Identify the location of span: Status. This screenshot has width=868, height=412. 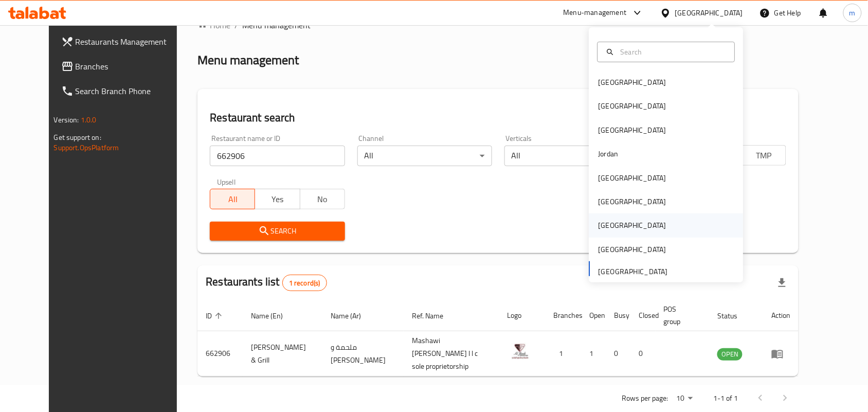
(734, 315).